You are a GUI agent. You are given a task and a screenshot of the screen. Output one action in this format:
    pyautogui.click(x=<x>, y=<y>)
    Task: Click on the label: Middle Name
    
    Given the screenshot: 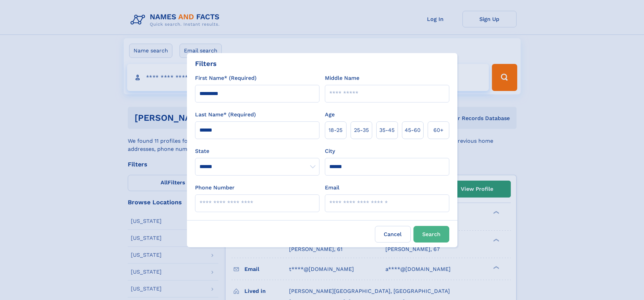 What is the action you would take?
    pyautogui.click(x=342, y=78)
    